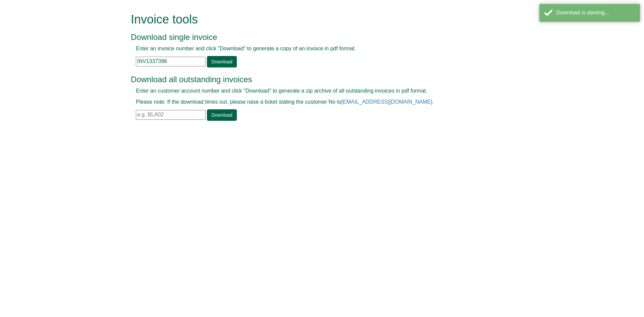 This screenshot has width=644, height=317. Describe the element at coordinates (314, 91) in the screenshot. I see `p: Enter an customer account number and click "Download" to generate a zip archive of all outstandin...` at that location.